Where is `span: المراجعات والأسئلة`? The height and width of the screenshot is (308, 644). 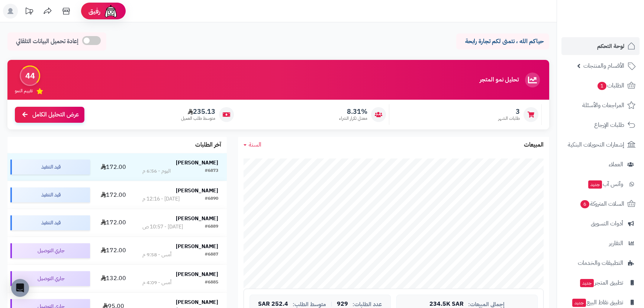
span: المراجعات والأسئلة is located at coordinates (603, 105).